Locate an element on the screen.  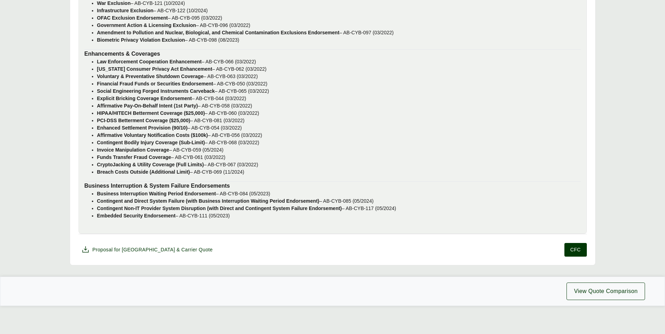
p: – AB-CYB-069 (11/2024) is located at coordinates (339, 172).